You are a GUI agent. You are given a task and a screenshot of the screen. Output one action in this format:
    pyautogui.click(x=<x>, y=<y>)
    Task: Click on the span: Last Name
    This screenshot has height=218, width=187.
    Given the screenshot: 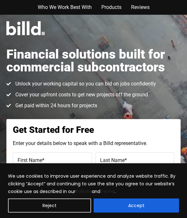 What is the action you would take?
    pyautogui.click(x=112, y=160)
    